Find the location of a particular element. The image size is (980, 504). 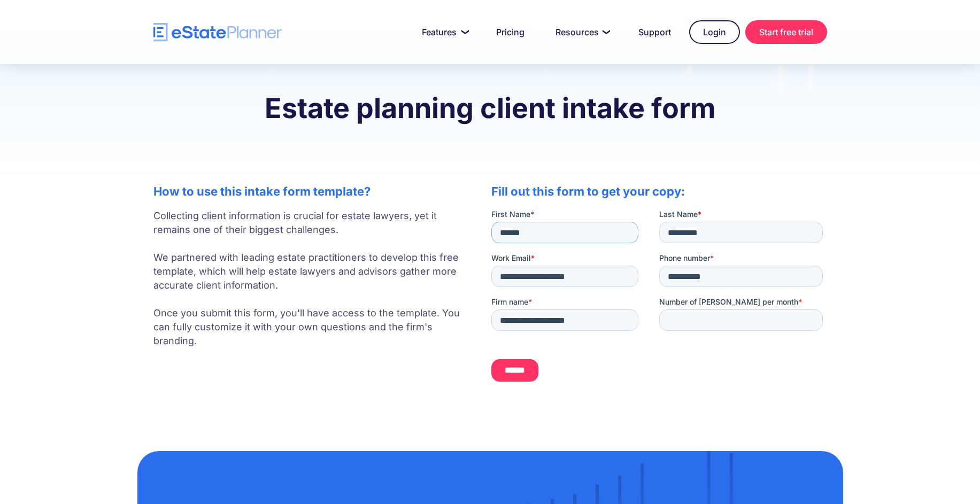

h2: Fill out this form to get your copy: is located at coordinates (659, 191).